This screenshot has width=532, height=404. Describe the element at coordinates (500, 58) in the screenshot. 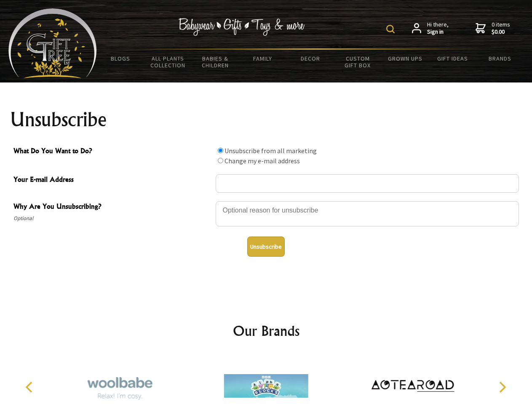

I see `a: Brands` at that location.